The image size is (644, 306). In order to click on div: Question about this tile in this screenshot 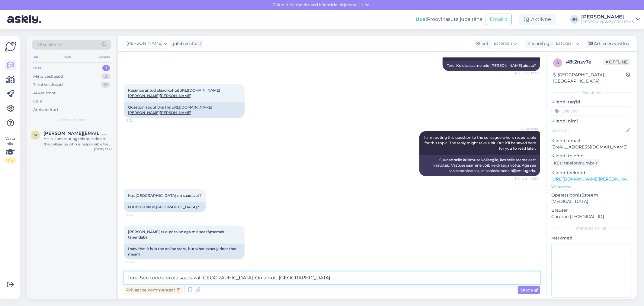, I will do `click(184, 110)`.